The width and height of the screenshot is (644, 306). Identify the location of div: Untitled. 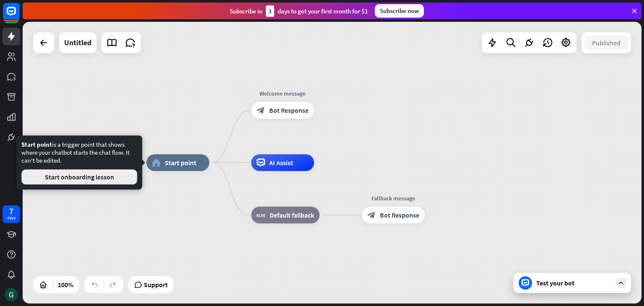
(77, 43).